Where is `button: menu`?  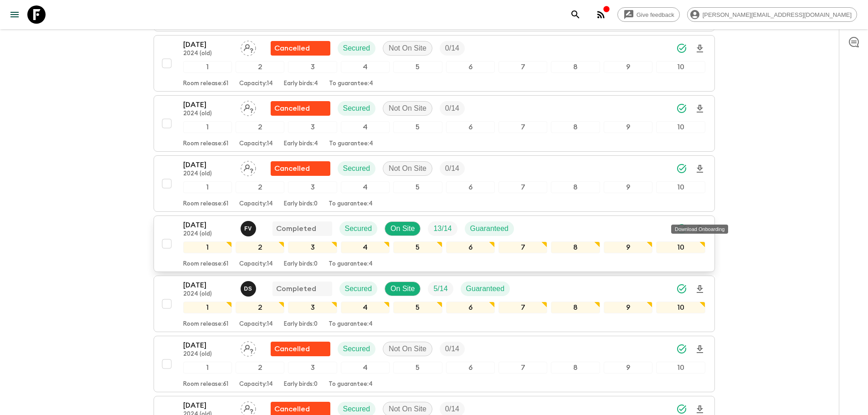
button: menu is located at coordinates (15, 15).